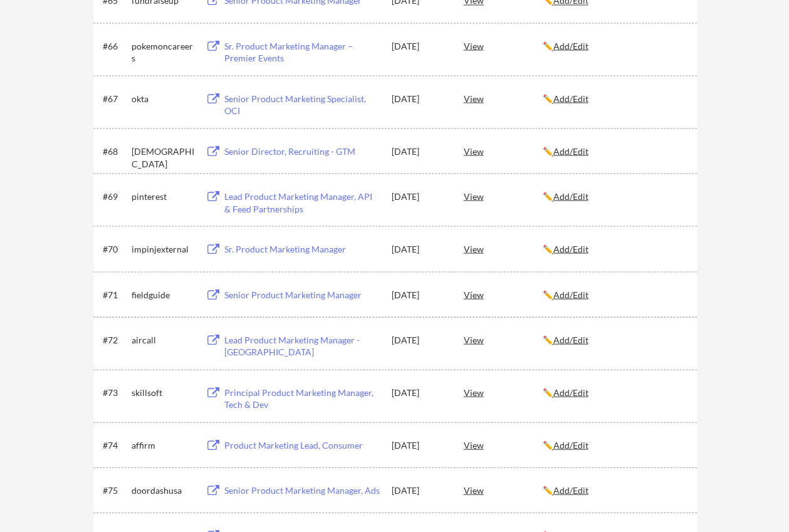 Image resolution: width=789 pixels, height=532 pixels. What do you see at coordinates (302, 104) in the screenshot?
I see `div: Senior Product Marketing Specialist, OCI` at bounding box center [302, 104].